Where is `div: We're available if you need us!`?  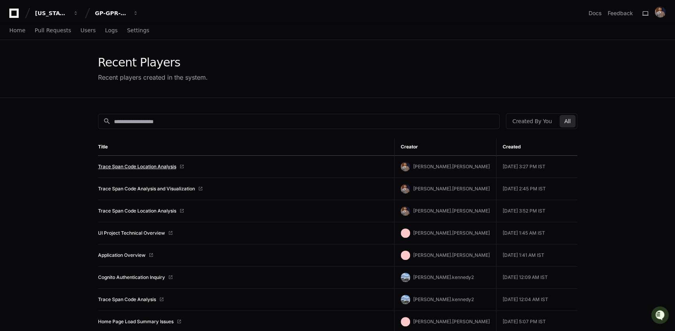
div: We're available if you need us! is located at coordinates (62, 69).